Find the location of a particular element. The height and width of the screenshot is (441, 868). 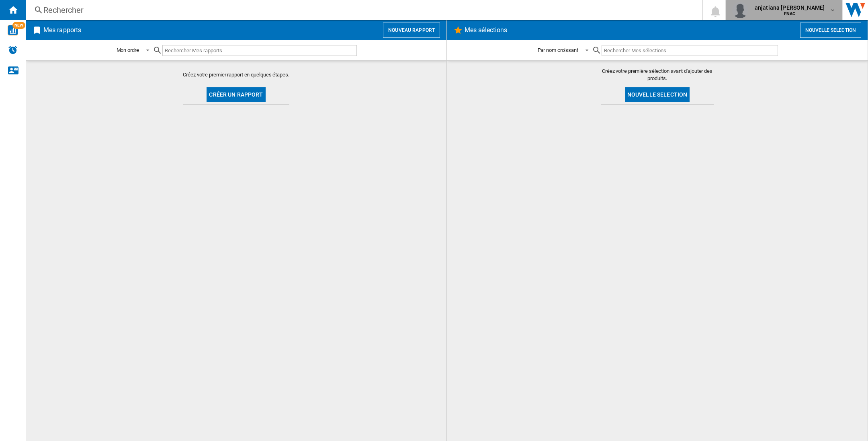

input: Rechercher Mes rapports is located at coordinates (260, 50).